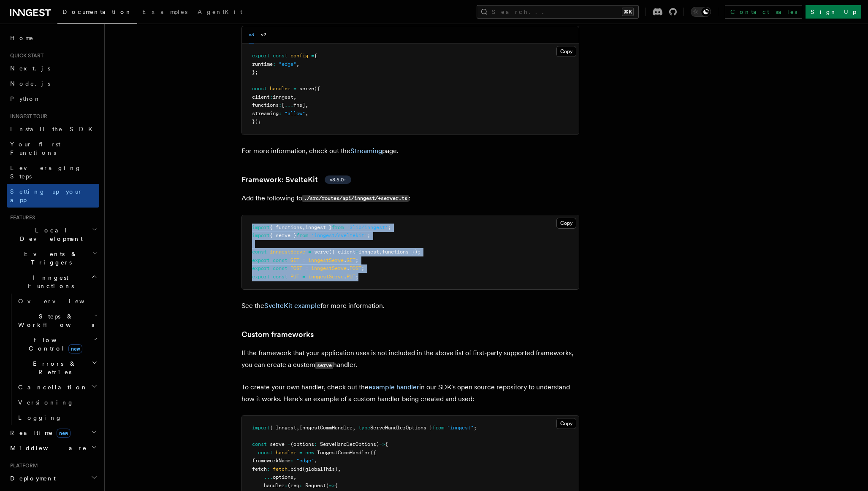 The height and width of the screenshot is (491, 868). What do you see at coordinates (262, 64) in the screenshot?
I see `span: runtime` at bounding box center [262, 64].